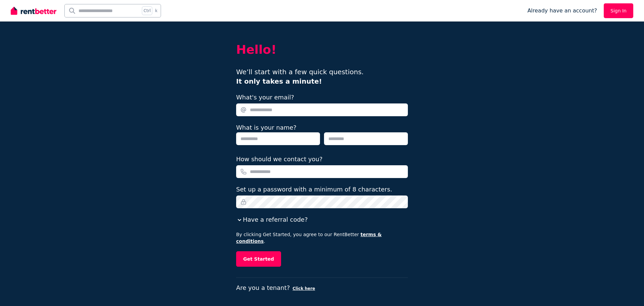 The width and height of the screenshot is (644, 306). What do you see at coordinates (314, 189) in the screenshot?
I see `label: Set up a password with a minimum of 8 characters.` at bounding box center [314, 189].